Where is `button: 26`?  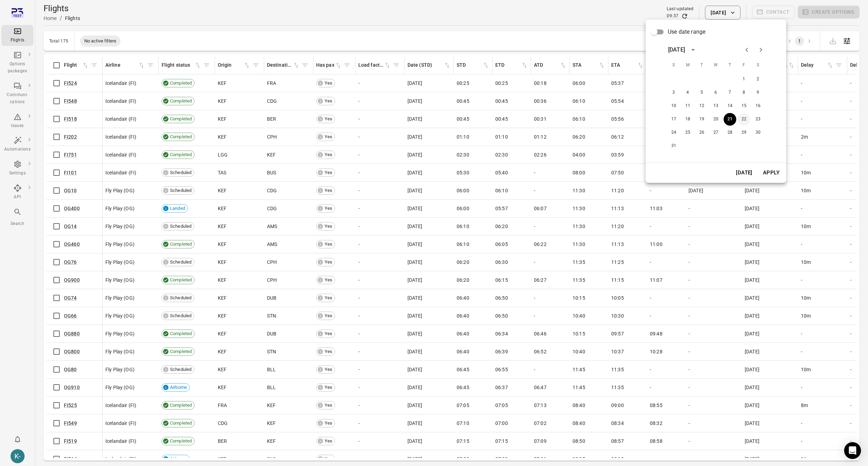
button: 26 is located at coordinates (702, 133).